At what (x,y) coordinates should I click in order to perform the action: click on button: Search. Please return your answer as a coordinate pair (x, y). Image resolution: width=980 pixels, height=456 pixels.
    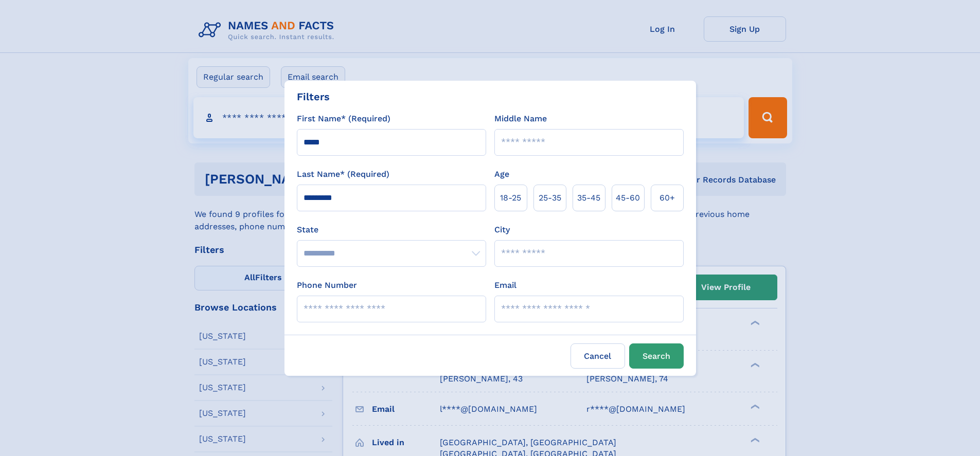
    Looking at the image, I should click on (656, 356).